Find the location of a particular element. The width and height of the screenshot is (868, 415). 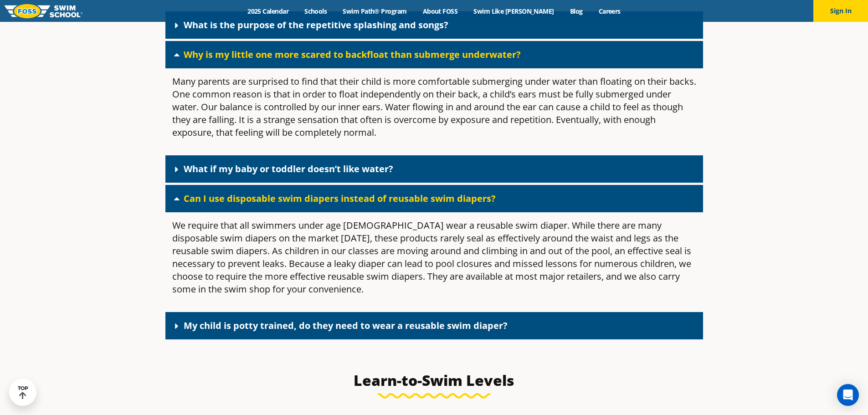

p: Many parents are surprised to find that their child is more comfortable submerging under water th... is located at coordinates (434, 107).